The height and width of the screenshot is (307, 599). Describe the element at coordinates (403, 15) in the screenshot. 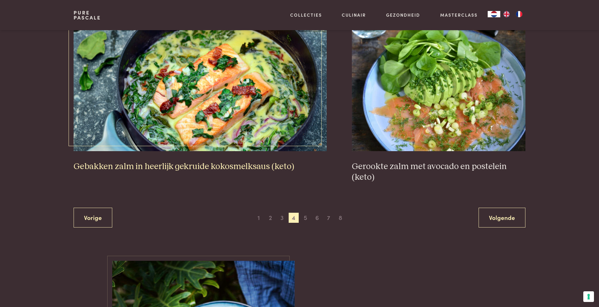

I see `a: Gezondheid` at that location.